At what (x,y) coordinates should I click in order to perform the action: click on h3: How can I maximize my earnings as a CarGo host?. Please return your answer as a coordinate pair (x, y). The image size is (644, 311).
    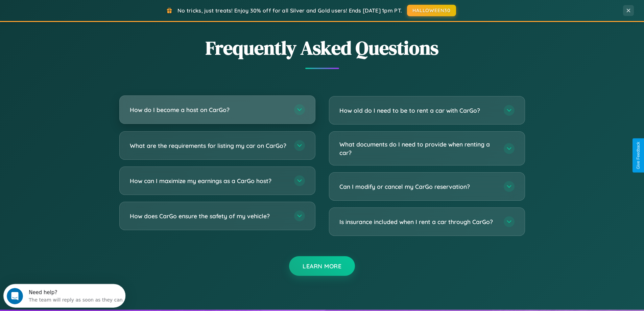
    Looking at the image, I should click on (208, 181).